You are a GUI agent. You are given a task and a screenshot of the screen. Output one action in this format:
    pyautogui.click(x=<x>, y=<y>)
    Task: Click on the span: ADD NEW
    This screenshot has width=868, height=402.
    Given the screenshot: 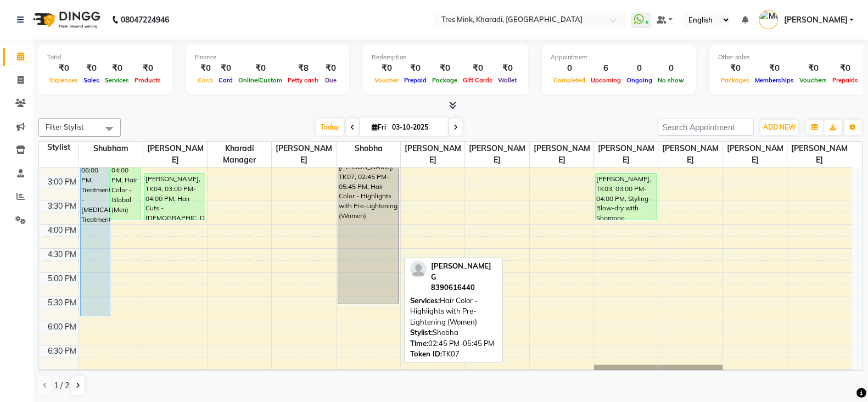 What is the action you would take?
    pyautogui.click(x=779, y=127)
    